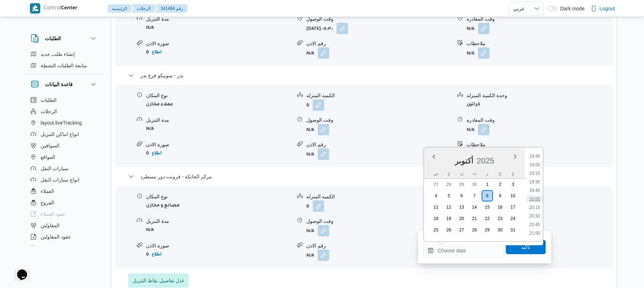 This screenshot has height=288, width=644. What do you see at coordinates (35, 8) in the screenshot?
I see `img: X8yXhbKr1z7QwAAAABJRU5ErkJggg==` at bounding box center [35, 8].